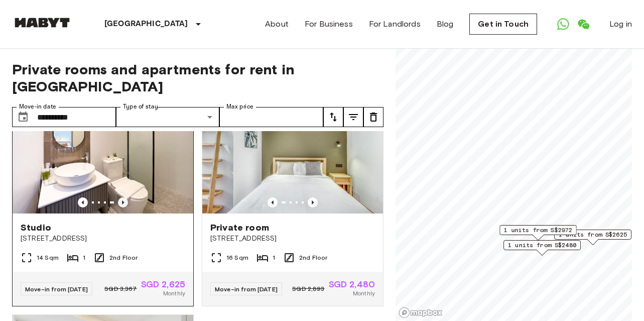 The height and width of the screenshot is (321, 644). Describe the element at coordinates (140, 107) in the screenshot. I see `label: Type of stay` at that location.